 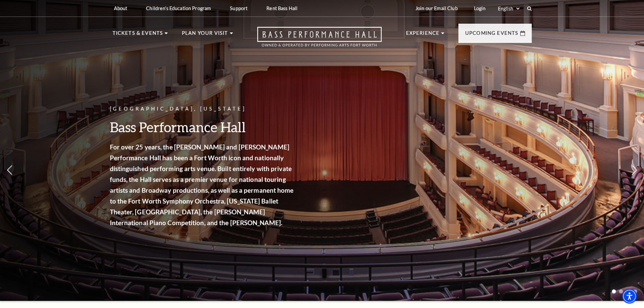 What do you see at coordinates (282, 8) in the screenshot?
I see `p: Rent Bass Hall` at bounding box center [282, 8].